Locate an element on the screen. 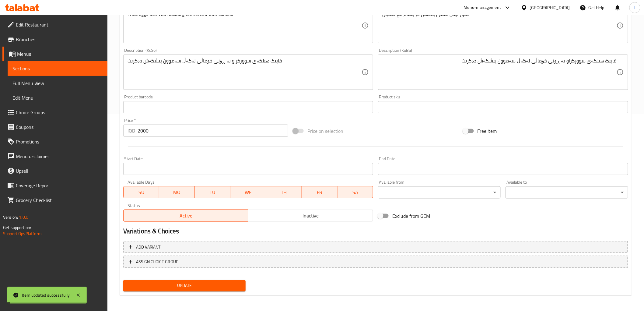 Image resolution: width=644 pixels, height=311 pixels. span: Active is located at coordinates (186, 216).